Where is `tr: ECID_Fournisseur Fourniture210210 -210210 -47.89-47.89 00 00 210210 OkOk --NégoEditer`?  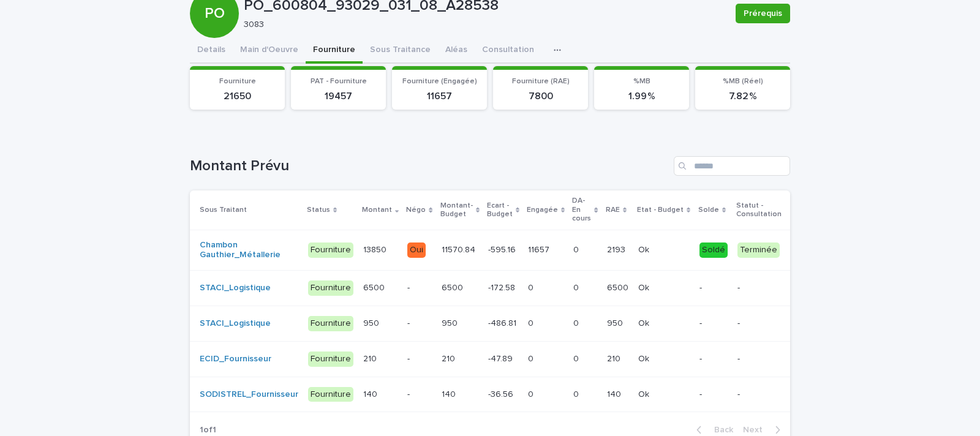 tr: ECID_Fournisseur Fourniture210210 -210210 -47.89-47.89 00 00 210210 OkOk --NégoEditer is located at coordinates (553, 359).